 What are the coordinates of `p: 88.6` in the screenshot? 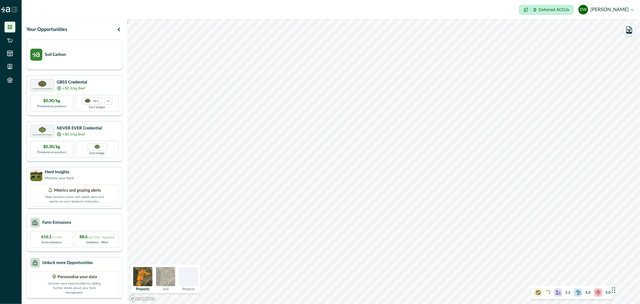 It's located at (97, 237).